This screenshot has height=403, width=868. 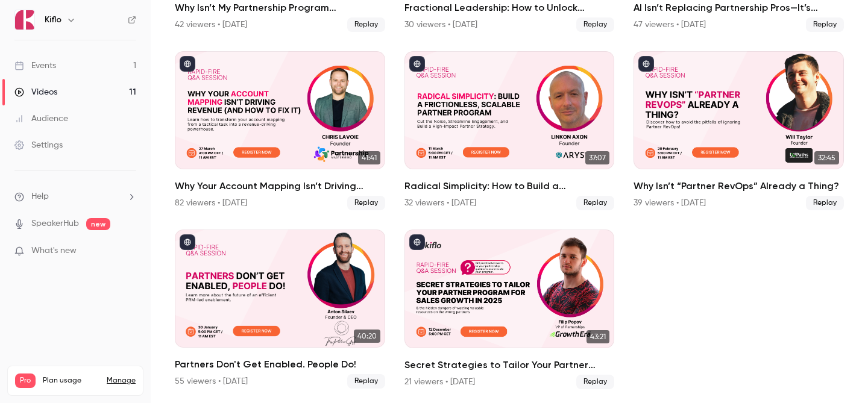 What do you see at coordinates (738, 130) in the screenshot?
I see `li: Why Isn’t “Partner RevOps” Already a Thing?` at bounding box center [738, 130].